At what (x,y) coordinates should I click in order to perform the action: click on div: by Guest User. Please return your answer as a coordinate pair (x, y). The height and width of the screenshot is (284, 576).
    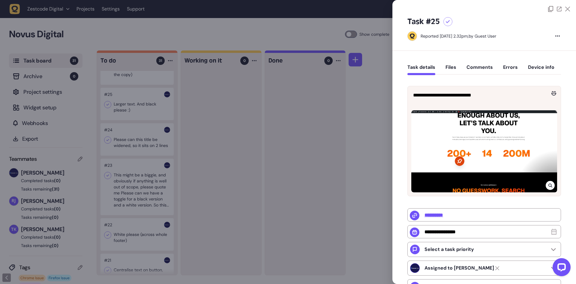
    Looking at the image, I should click on (459, 36).